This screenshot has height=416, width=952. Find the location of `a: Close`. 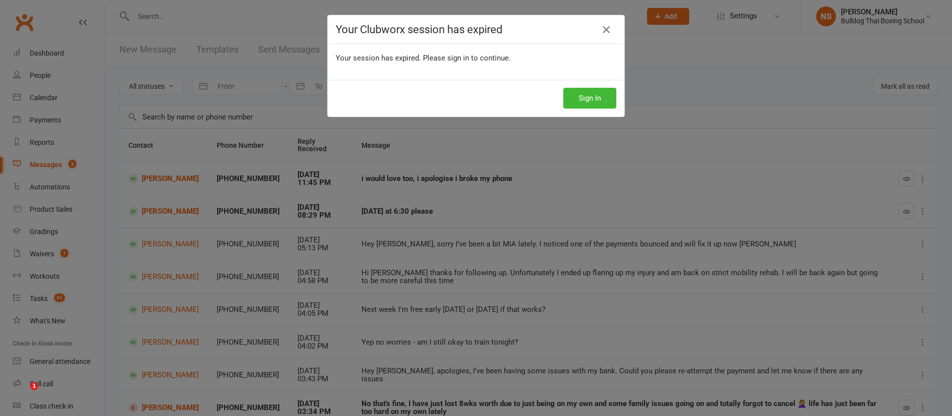

a: Close is located at coordinates (607, 30).